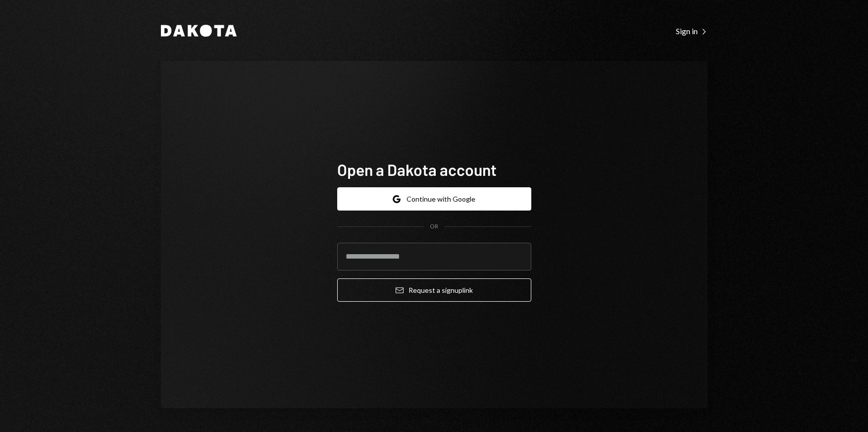 This screenshot has height=432, width=868. Describe the element at coordinates (434, 169) in the screenshot. I see `h1: Open a Dakota account` at that location.